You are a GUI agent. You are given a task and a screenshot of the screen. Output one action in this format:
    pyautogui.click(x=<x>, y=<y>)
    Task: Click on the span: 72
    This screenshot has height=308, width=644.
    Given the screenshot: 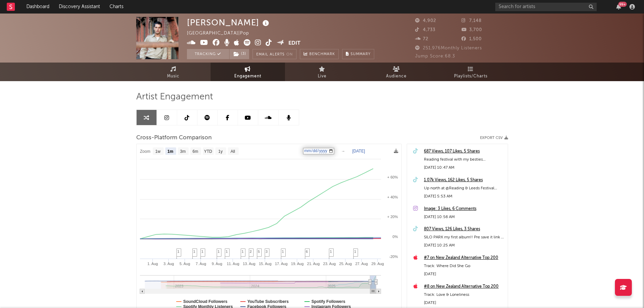 What is the action you would take?
    pyautogui.click(x=422, y=39)
    